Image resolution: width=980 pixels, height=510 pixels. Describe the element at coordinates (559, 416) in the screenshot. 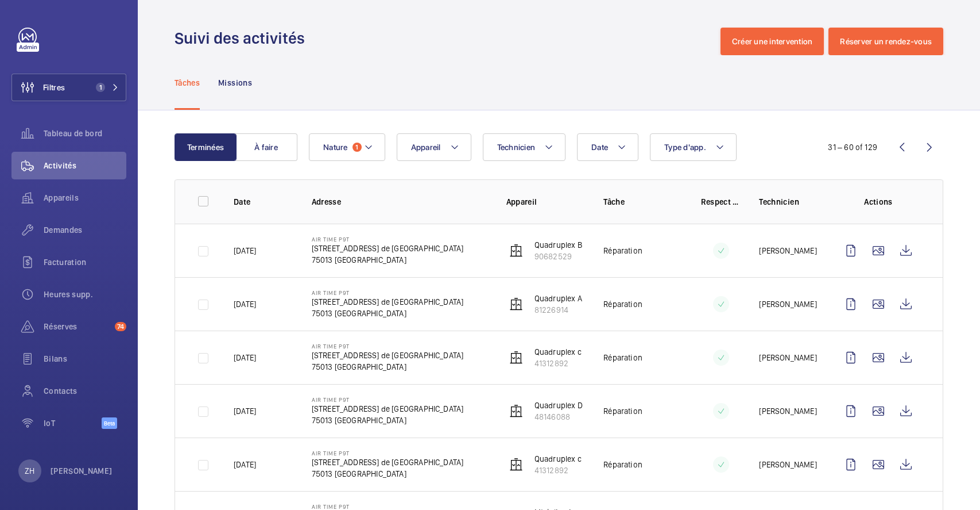

I see `p: 48146088` at that location.